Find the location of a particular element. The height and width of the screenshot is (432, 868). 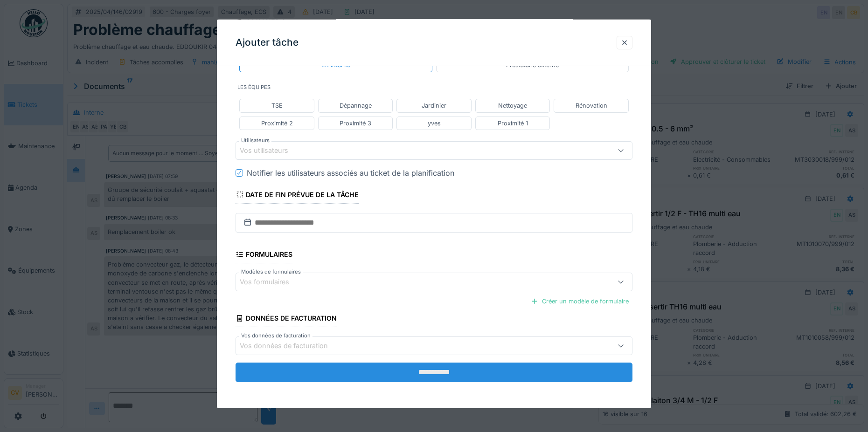

label: Les équipes is located at coordinates (435, 88).